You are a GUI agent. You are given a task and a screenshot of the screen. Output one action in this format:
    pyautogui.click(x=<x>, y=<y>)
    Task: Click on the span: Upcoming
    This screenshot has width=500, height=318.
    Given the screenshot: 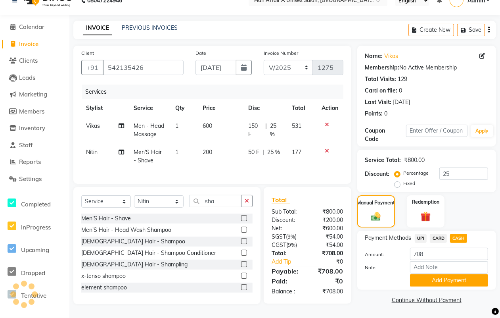 What is the action you would take?
    pyautogui.click(x=35, y=249)
    